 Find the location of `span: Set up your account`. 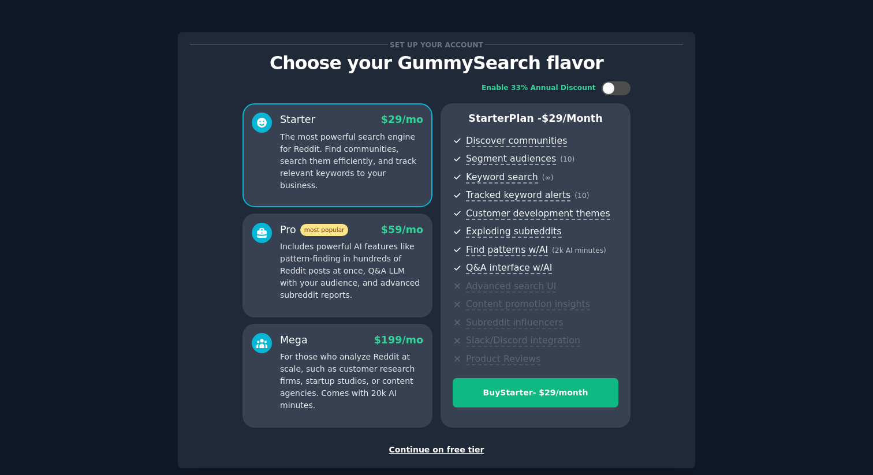

span: Set up your account is located at coordinates (437, 44).